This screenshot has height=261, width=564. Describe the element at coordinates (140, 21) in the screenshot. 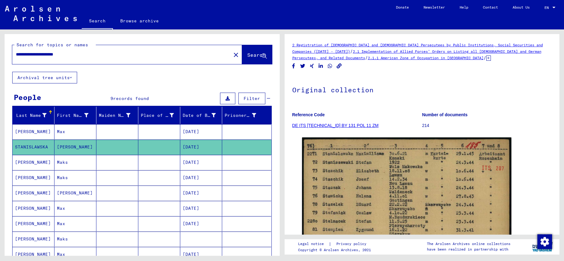

I see `a: Browse archive` at that location.